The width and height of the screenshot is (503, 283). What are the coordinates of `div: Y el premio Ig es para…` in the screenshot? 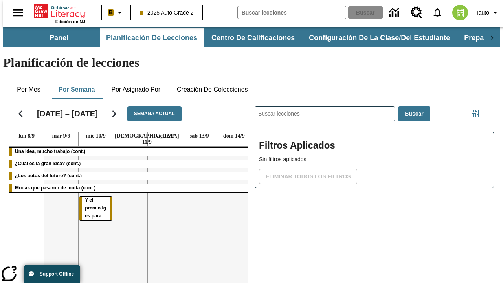 It's located at (96, 208).